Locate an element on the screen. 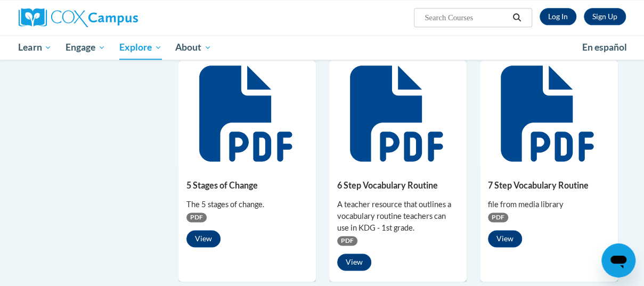 The height and width of the screenshot is (286, 644). a: Engage is located at coordinates (85, 47).